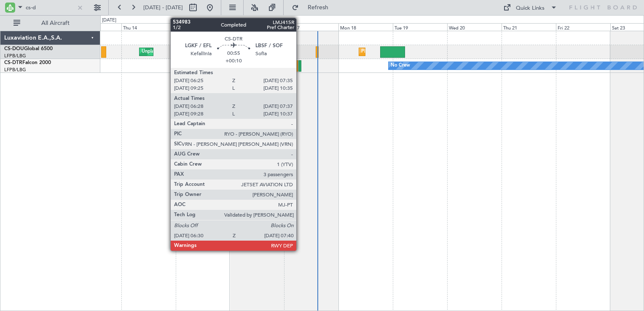  Describe the element at coordinates (365, 27) in the screenshot. I see `div: Mon 18` at that location.